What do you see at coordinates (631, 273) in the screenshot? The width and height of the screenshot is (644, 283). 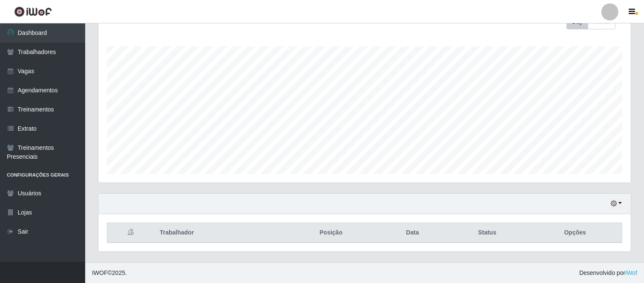 I see `a: iWof` at bounding box center [631, 273].